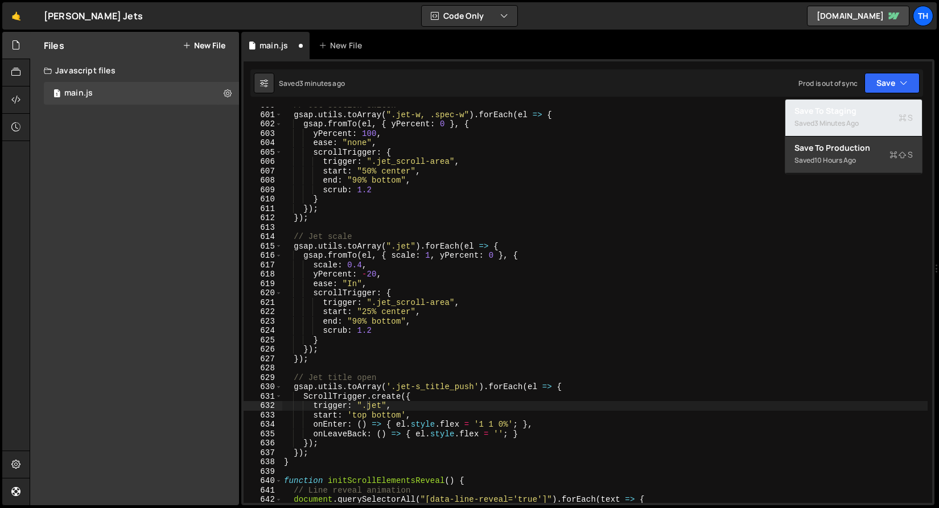 The height and width of the screenshot is (508, 939). What do you see at coordinates (263, 359) in the screenshot?
I see `div: 627` at bounding box center [263, 359].